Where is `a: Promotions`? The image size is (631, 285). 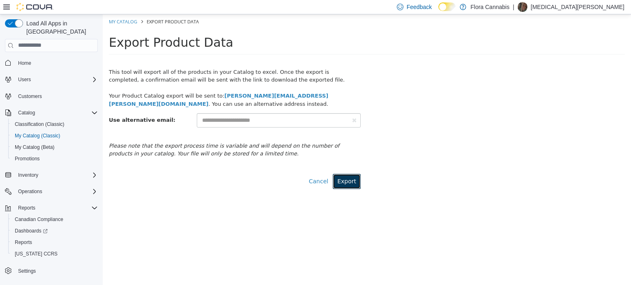 a: Promotions is located at coordinates (27, 159).